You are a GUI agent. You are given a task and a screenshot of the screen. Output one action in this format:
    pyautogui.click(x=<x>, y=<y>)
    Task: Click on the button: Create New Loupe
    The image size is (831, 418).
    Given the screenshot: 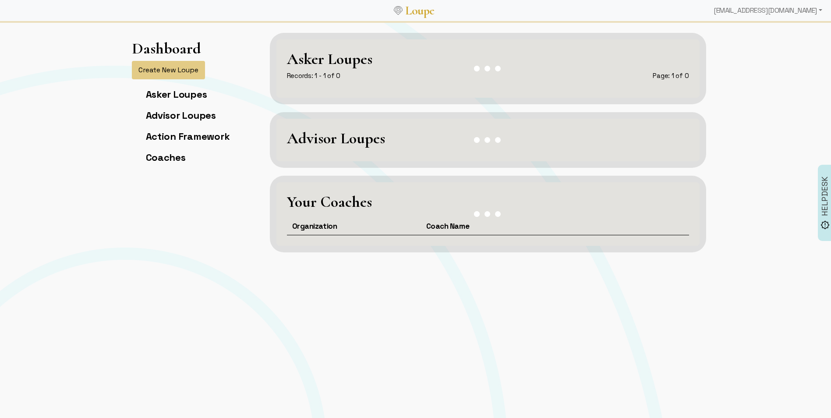 What is the action you would take?
    pyautogui.click(x=168, y=70)
    